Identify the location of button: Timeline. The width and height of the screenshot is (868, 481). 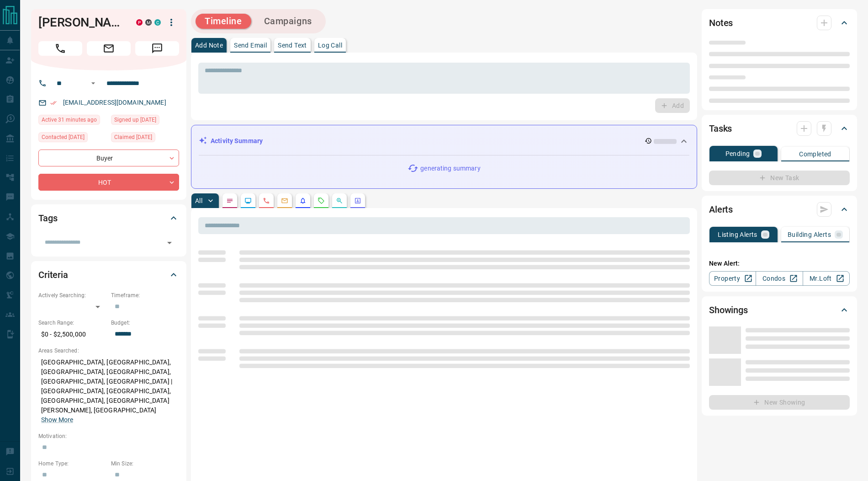
(223, 21).